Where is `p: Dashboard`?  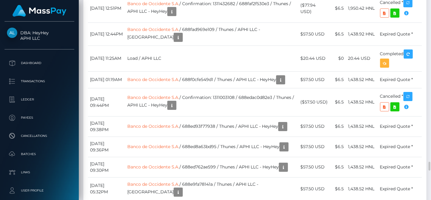 p: Dashboard is located at coordinates (39, 63).